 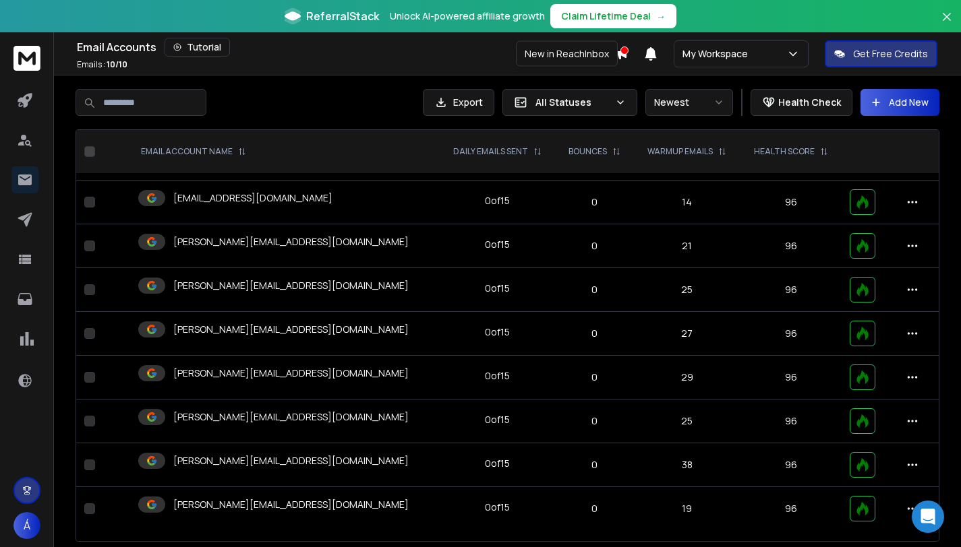 What do you see at coordinates (890, 54) in the screenshot?
I see `p: Get Free Credits` at bounding box center [890, 54].